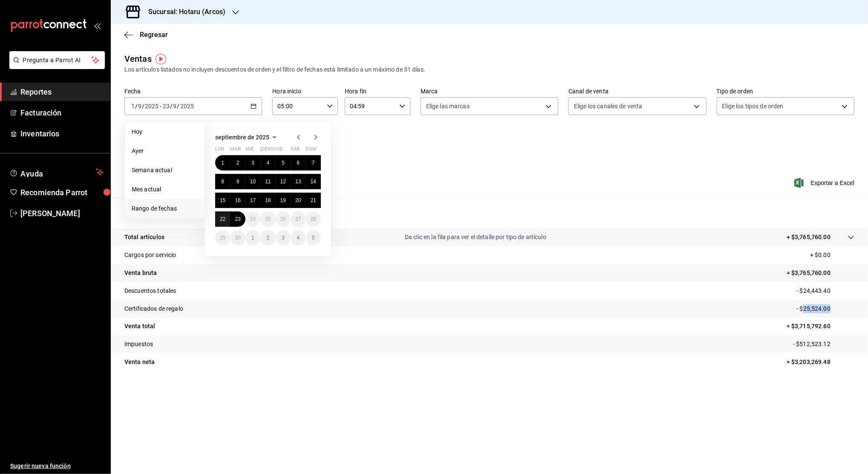 This screenshot has height=474, width=868. I want to click on button: 16 de septiembre de 2025, so click(238, 201).